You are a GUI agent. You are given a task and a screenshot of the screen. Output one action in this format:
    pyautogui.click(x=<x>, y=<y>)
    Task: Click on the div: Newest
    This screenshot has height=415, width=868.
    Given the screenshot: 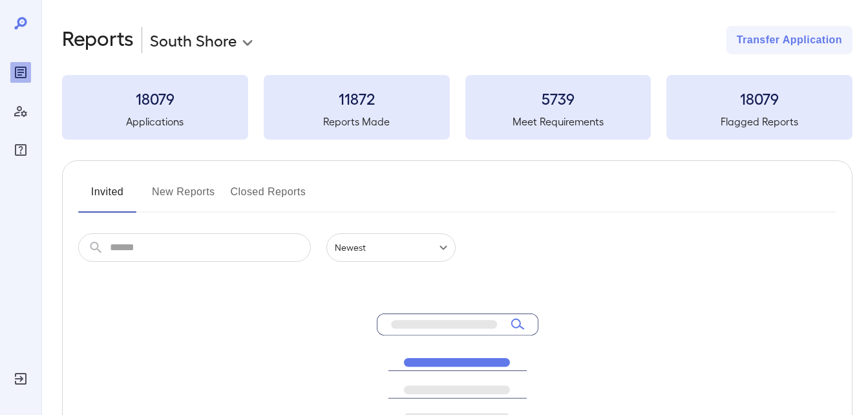 What is the action you would take?
    pyautogui.click(x=391, y=247)
    